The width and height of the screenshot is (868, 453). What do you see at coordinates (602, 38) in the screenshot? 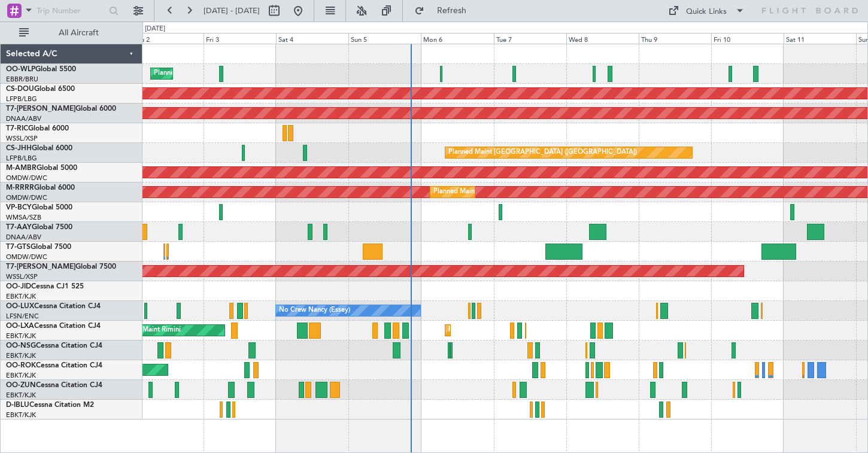
I see `div: Wed 8` at bounding box center [602, 38].